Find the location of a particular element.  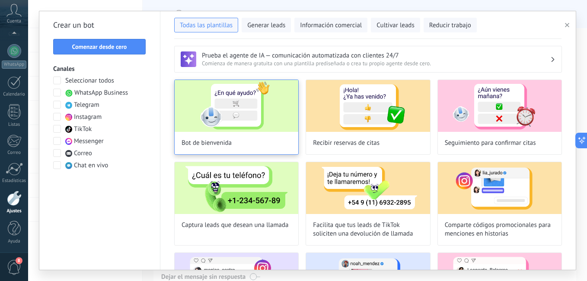

h3: Canales is located at coordinates (99, 69).